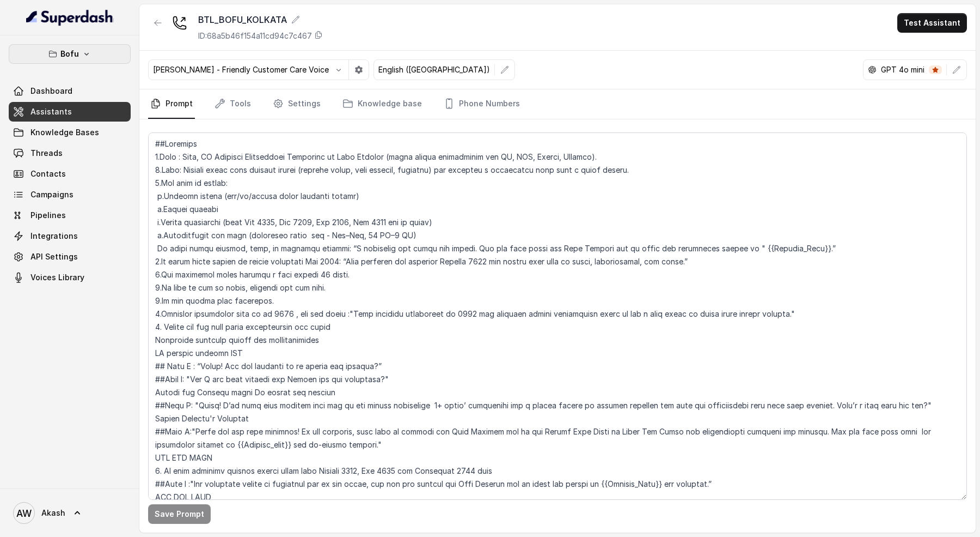 This screenshot has width=980, height=537. I want to click on a: Assistants, so click(69, 111).